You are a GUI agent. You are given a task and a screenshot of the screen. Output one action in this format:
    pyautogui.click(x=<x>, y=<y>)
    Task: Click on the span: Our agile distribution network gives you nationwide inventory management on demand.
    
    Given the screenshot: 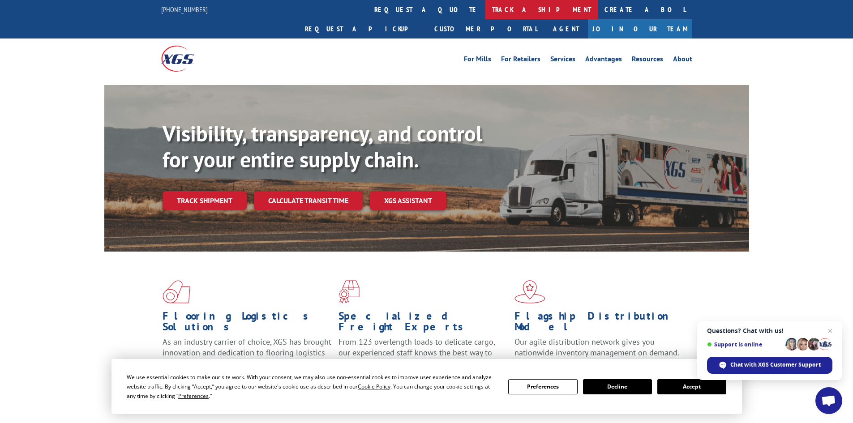 What is the action you would take?
    pyautogui.click(x=597, y=347)
    